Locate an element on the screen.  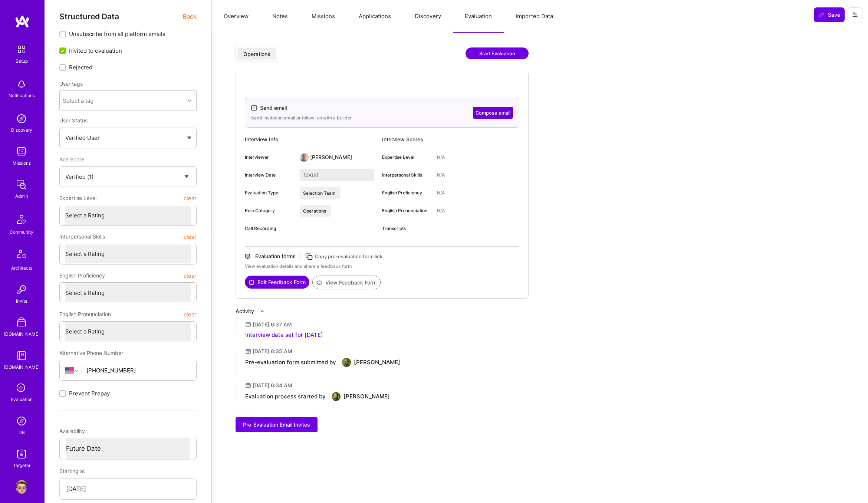
div: Expertise Level is located at coordinates (406, 157).